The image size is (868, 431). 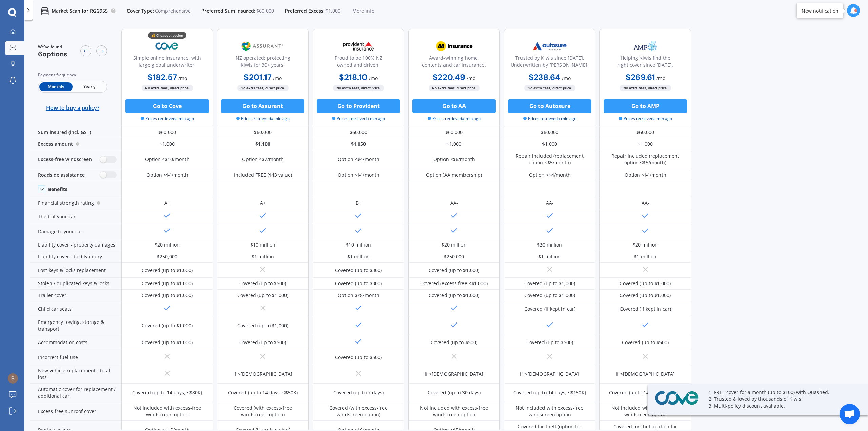 I want to click on div: Roadside assistance, so click(x=75, y=175).